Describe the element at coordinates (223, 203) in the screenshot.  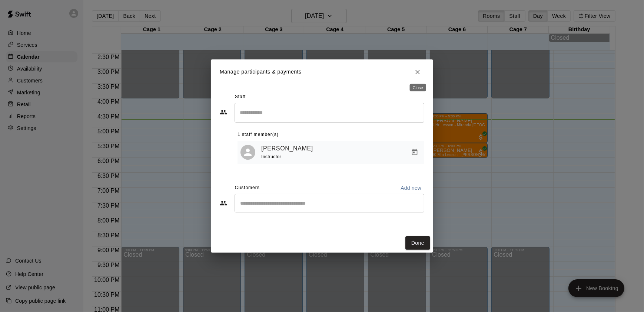
I see `svg: Customers` at that location.